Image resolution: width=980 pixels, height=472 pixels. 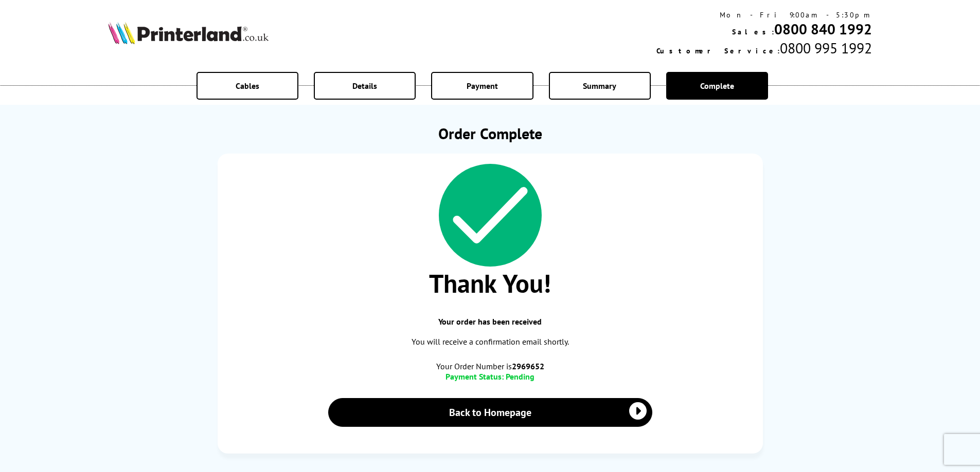 What do you see at coordinates (823, 29) in the screenshot?
I see `a: 0800 840 1992` at bounding box center [823, 29].